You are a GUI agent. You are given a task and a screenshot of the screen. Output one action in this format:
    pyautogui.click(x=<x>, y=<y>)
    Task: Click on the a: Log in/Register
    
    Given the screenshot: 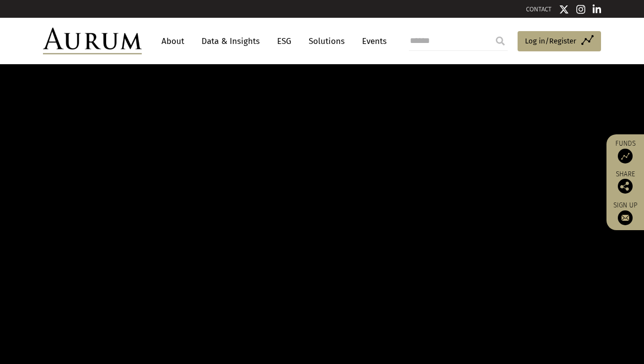 What is the action you would take?
    pyautogui.click(x=559, y=42)
    